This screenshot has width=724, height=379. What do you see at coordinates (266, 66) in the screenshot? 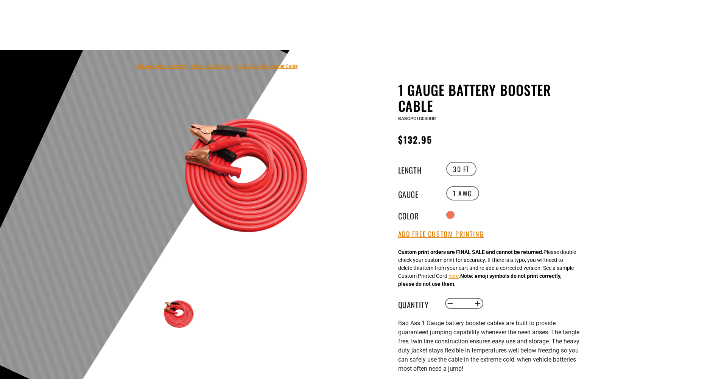
I see `span: 1 Gauge Battery Booster Cable` at bounding box center [266, 66].